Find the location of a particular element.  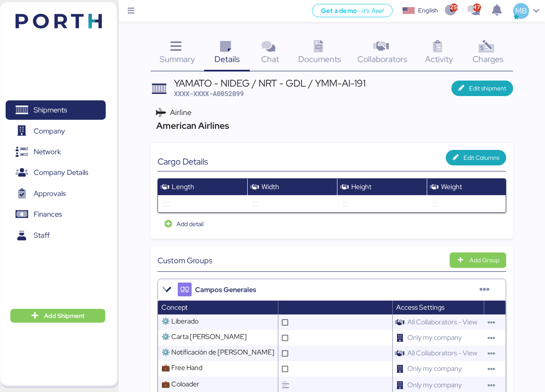

span: American Airlines is located at coordinates (192, 126).